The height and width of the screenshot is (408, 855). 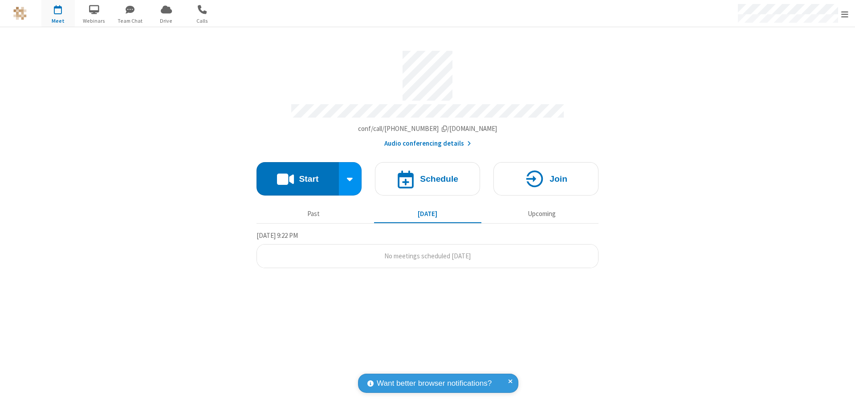 What do you see at coordinates (202, 21) in the screenshot?
I see `span: Calls` at bounding box center [202, 21].